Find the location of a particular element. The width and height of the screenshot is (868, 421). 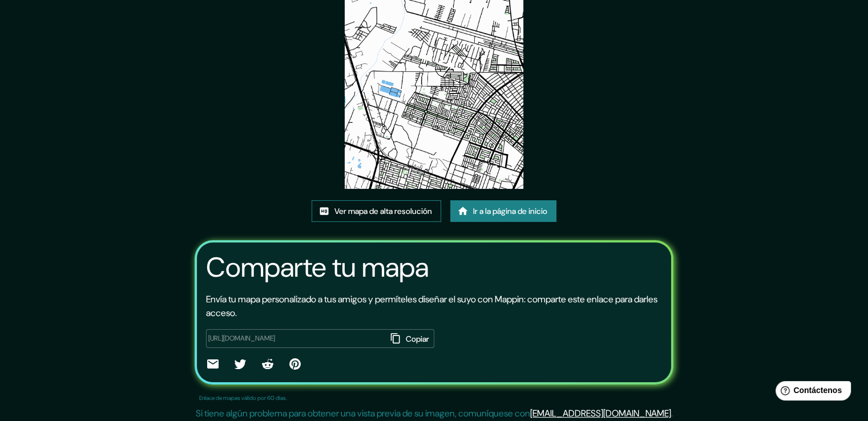

font: Ver mapa de alta resolución is located at coordinates (383, 211).